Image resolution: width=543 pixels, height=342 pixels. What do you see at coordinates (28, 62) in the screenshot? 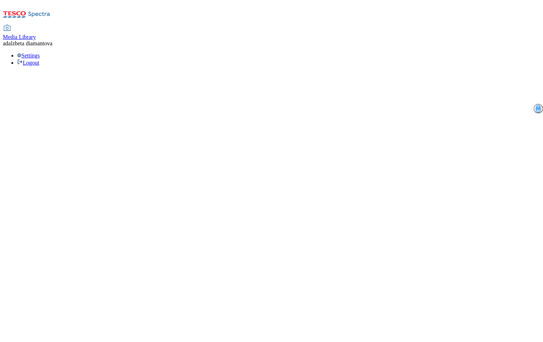
I see `a: Logout` at bounding box center [28, 62].